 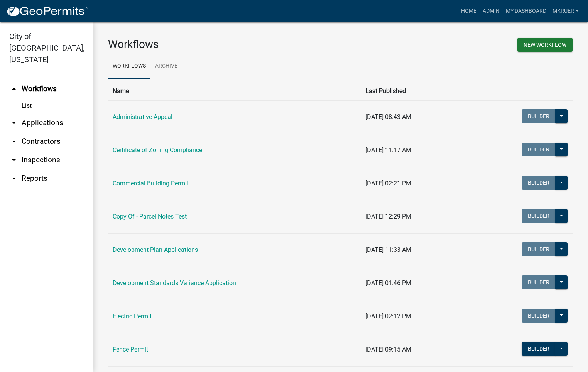 I want to click on a: Fence Permit, so click(x=131, y=349).